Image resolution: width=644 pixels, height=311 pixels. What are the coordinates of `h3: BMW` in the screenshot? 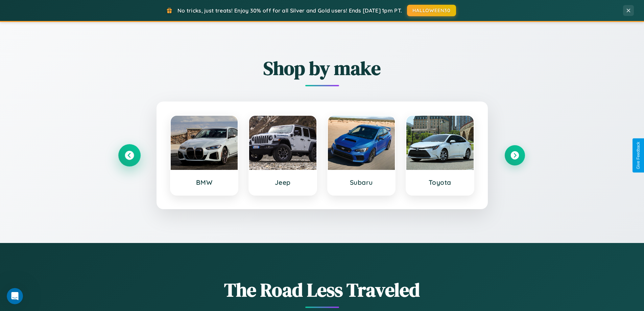 It's located at (204, 182).